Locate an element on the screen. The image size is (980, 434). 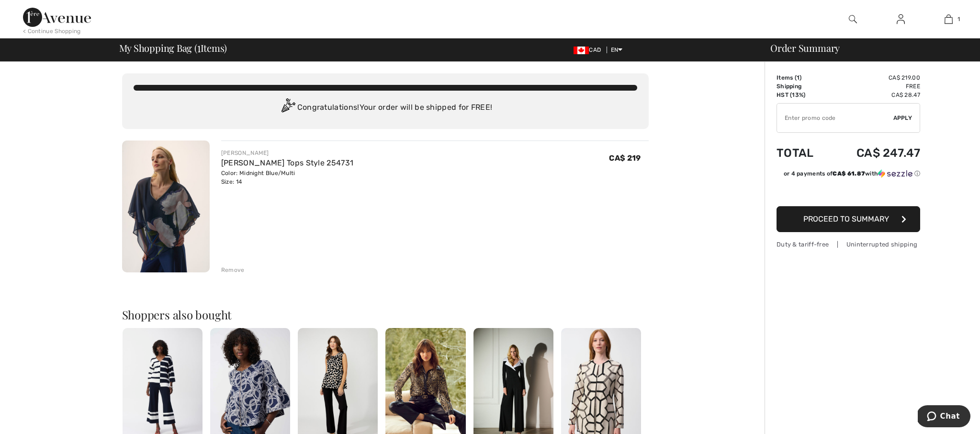
td: HST (13%) is located at coordinates (803, 95).